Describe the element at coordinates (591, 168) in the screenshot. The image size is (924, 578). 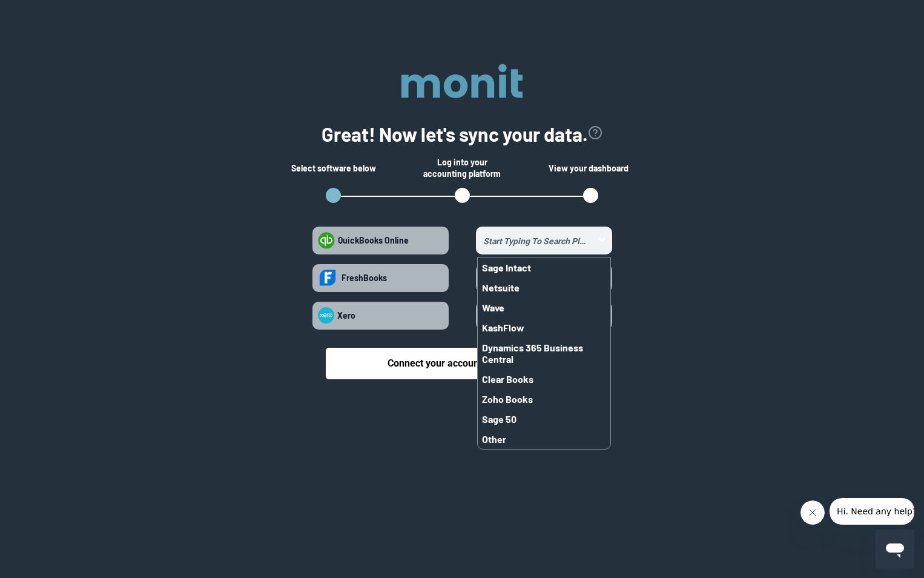
I see `div: View your dashboard` at that location.